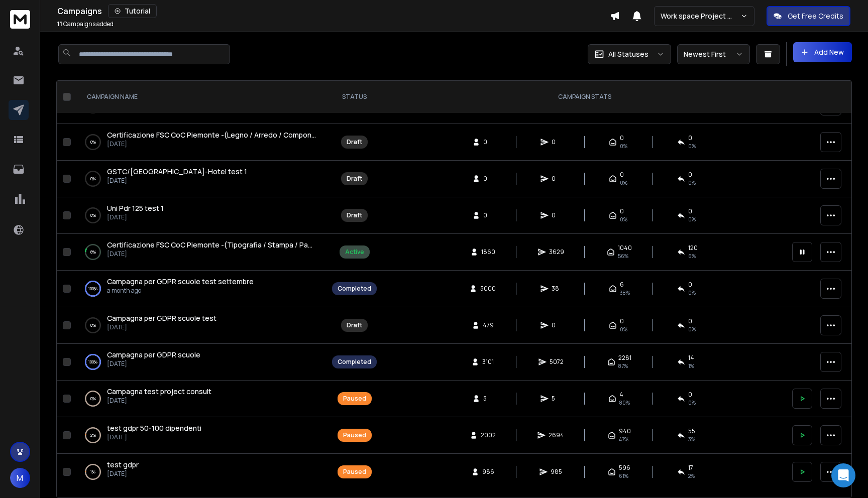 The image size is (868, 498). Describe the element at coordinates (808, 16) in the screenshot. I see `button: Get Free Credits` at that location.